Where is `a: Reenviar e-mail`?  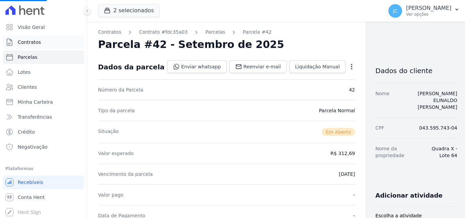 a: Reenviar e-mail is located at coordinates (258, 67).